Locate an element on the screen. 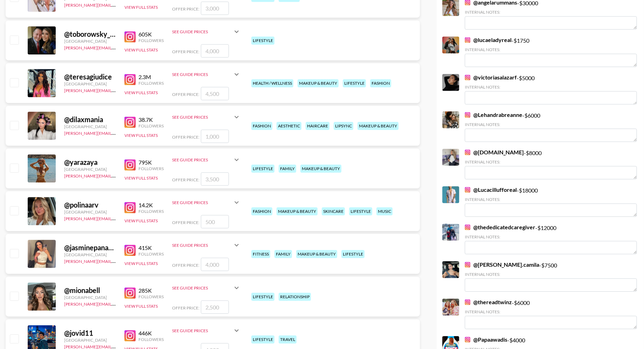 The width and height of the screenshot is (644, 349). div: haircare is located at coordinates (317, 126).